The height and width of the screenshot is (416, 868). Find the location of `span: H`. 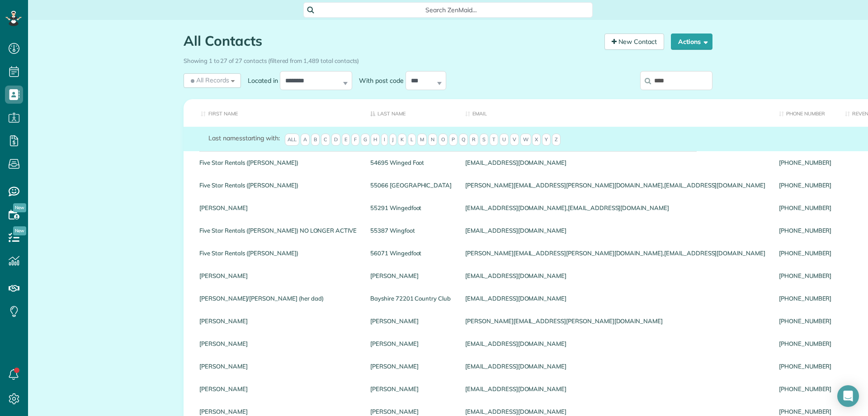

span: H is located at coordinates (375, 140).